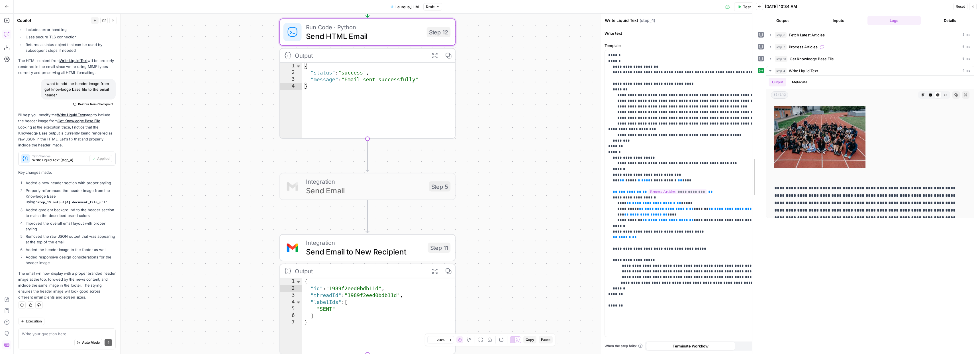  What do you see at coordinates (31, 321) in the screenshot?
I see `button: Execution` at bounding box center [31, 321].